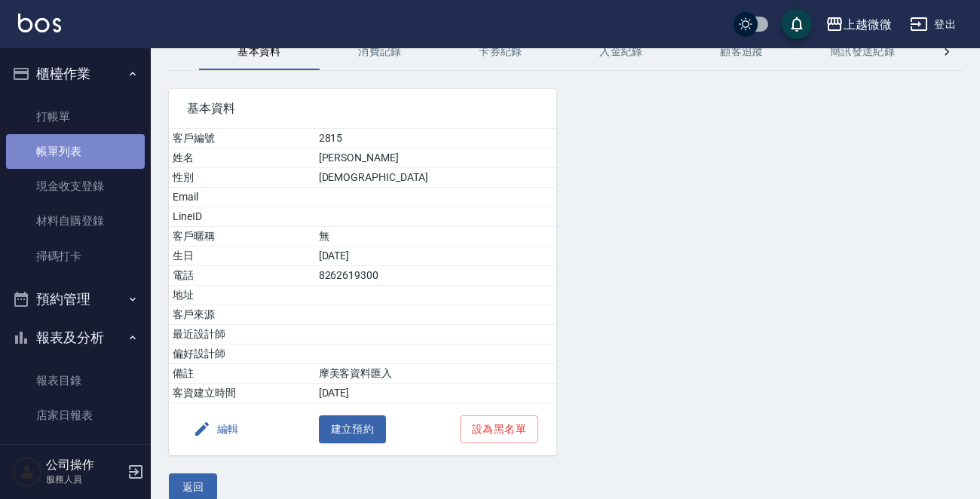 The image size is (980, 499). What do you see at coordinates (75, 300) in the screenshot?
I see `button: 預約管理` at bounding box center [75, 300].